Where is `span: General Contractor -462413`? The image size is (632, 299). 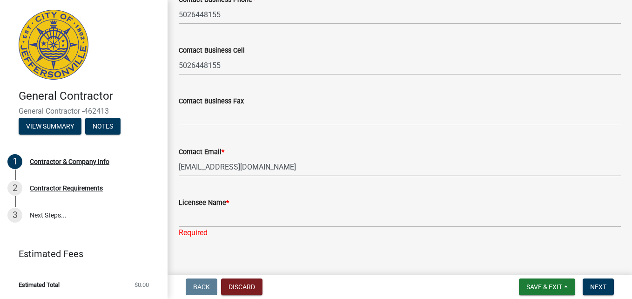
span: General Contractor -462413 is located at coordinates (84, 111).